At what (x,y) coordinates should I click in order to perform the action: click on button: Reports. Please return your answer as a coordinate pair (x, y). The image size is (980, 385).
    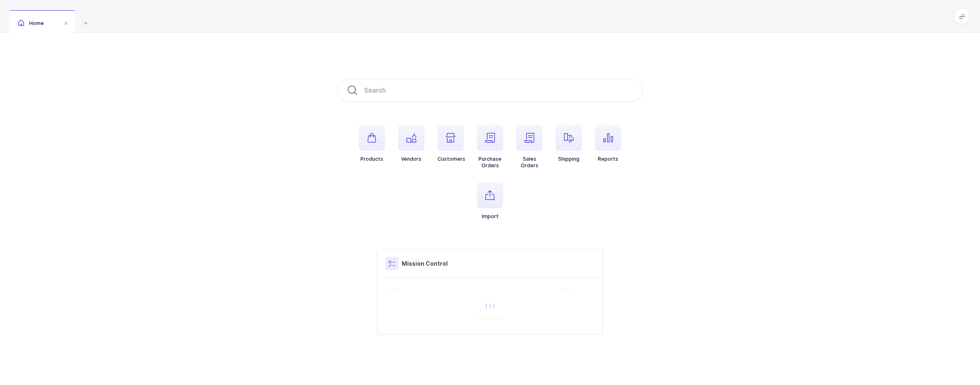
    Looking at the image, I should click on (608, 143).